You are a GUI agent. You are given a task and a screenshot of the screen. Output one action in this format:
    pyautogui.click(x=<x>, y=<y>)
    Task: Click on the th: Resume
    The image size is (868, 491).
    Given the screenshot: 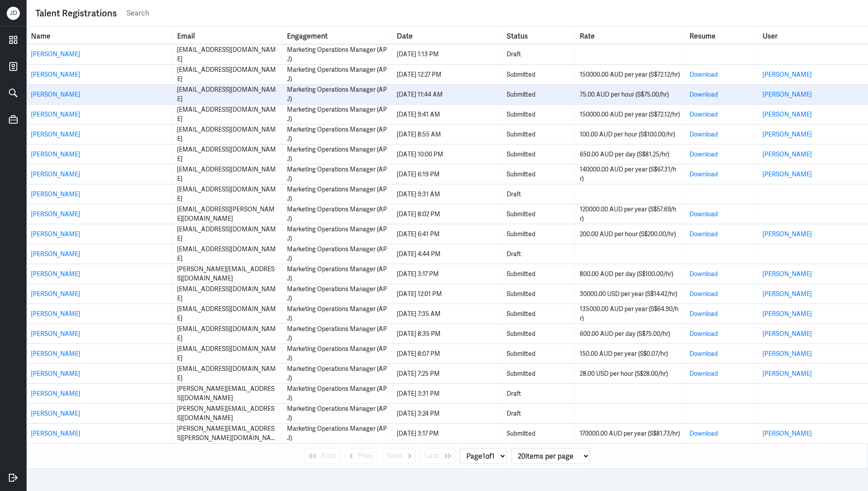 What is the action you would take?
    pyautogui.click(x=721, y=35)
    